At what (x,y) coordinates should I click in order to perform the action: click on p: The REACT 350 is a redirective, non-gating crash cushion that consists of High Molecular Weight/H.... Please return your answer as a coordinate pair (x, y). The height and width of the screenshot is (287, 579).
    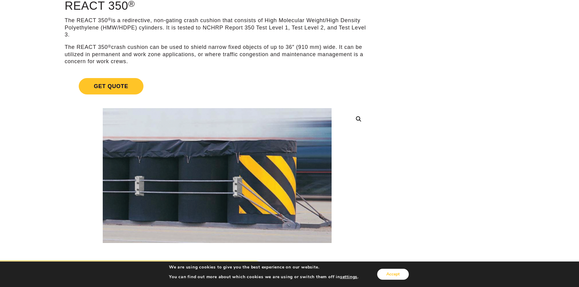
    Looking at the image, I should click on (217, 28).